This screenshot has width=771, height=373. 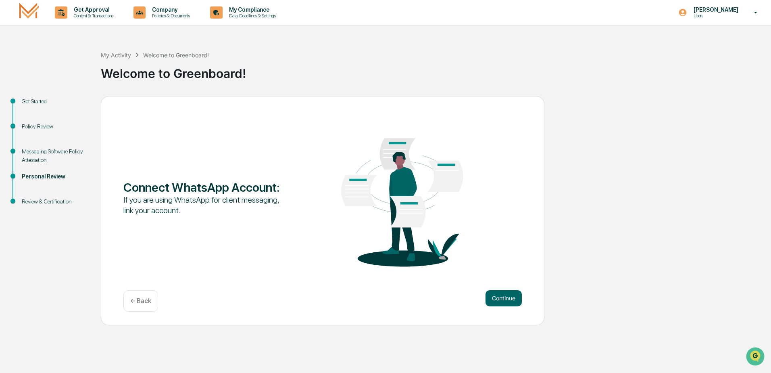 What do you see at coordinates (92, 10) in the screenshot?
I see `p: Get Approval` at bounding box center [92, 10].